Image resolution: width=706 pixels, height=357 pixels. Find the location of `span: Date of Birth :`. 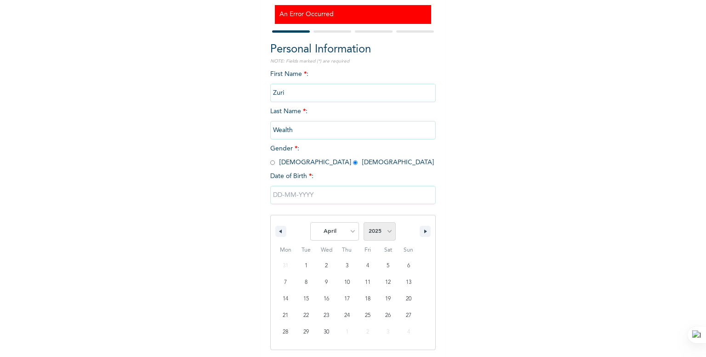

span: Date of Birth : is located at coordinates (292, 176).